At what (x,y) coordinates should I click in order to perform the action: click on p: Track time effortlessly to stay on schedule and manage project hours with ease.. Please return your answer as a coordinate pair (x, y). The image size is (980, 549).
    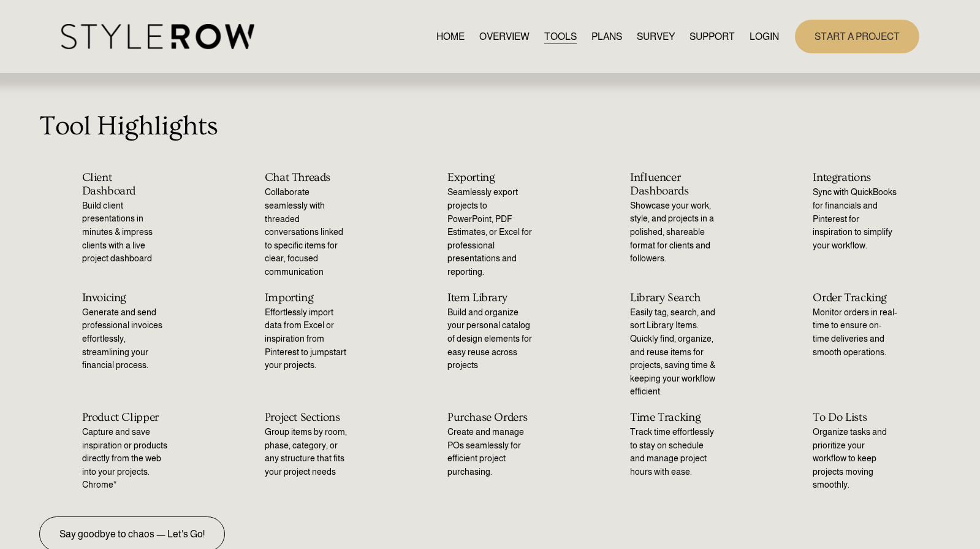
    Looking at the image, I should click on (672, 452).